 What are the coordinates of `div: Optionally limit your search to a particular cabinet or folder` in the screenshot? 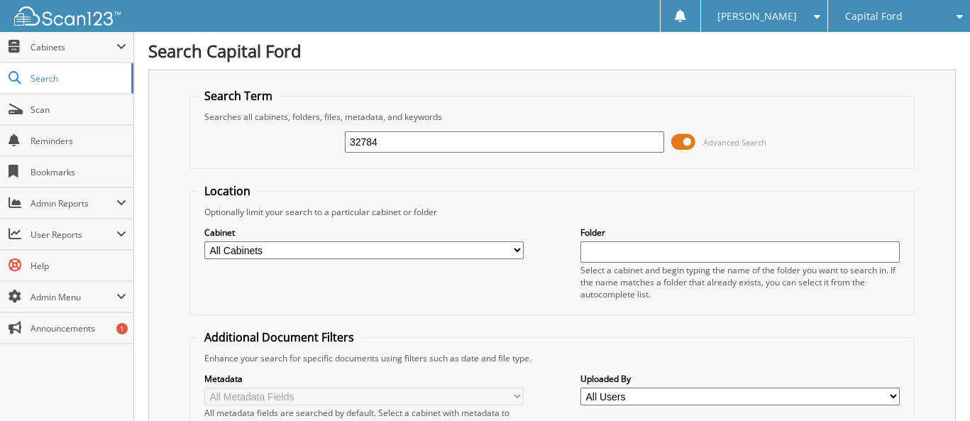 It's located at (552, 211).